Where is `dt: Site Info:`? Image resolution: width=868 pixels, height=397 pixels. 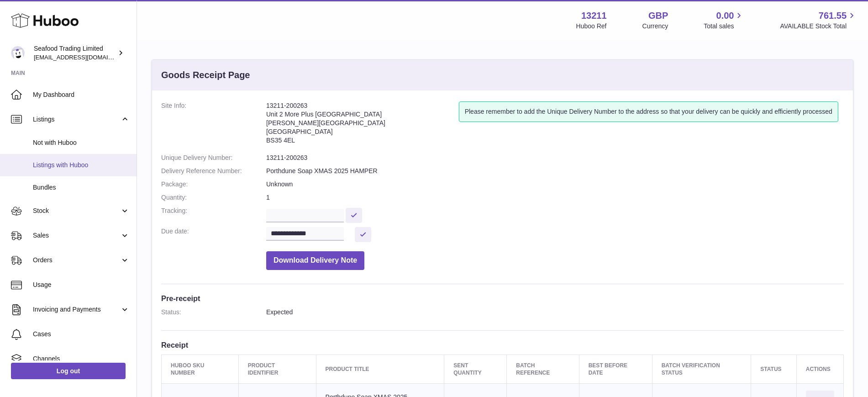
dt: Site Info: is located at coordinates (214, 125).